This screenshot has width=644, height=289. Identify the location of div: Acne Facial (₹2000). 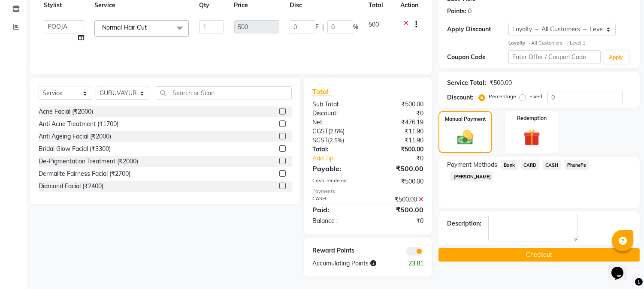
(65, 111).